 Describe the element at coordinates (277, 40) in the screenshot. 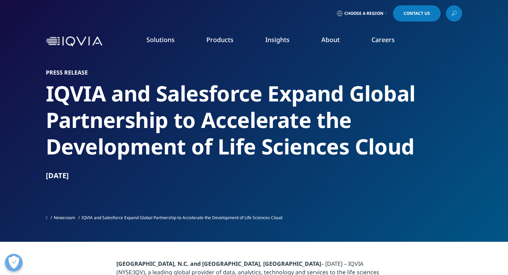

I see `a: Insights` at that location.